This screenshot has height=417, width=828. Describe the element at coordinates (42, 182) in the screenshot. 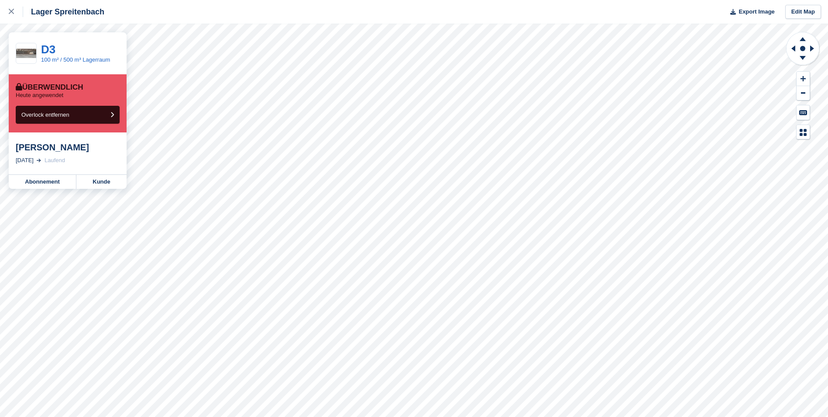

I see `a: Abonnement` at that location.